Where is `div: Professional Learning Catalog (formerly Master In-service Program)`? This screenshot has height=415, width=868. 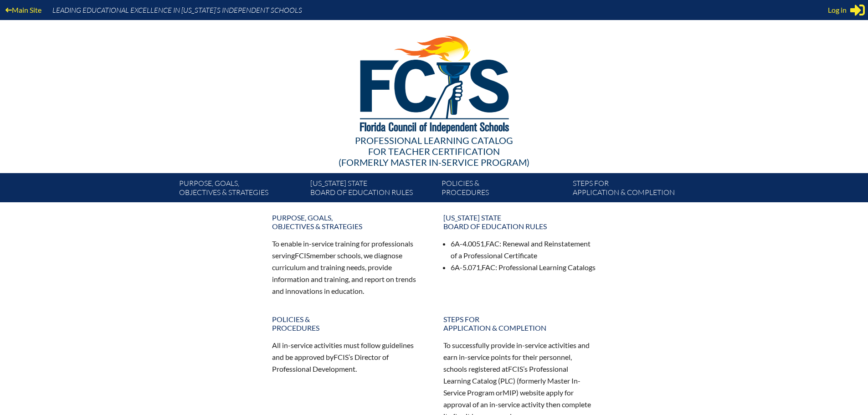
div: Professional Learning Catalog (formerly Master In-service Program) is located at coordinates (434, 152).